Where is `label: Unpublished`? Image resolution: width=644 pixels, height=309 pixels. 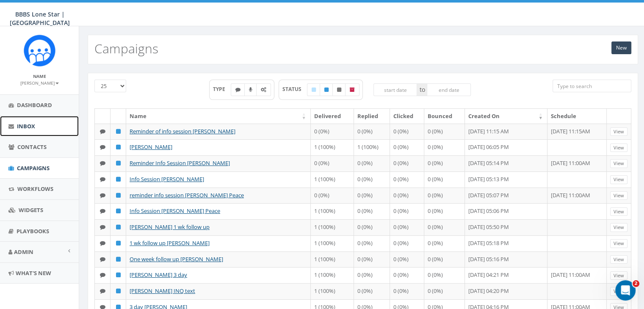
label: Unpublished is located at coordinates (339, 90).